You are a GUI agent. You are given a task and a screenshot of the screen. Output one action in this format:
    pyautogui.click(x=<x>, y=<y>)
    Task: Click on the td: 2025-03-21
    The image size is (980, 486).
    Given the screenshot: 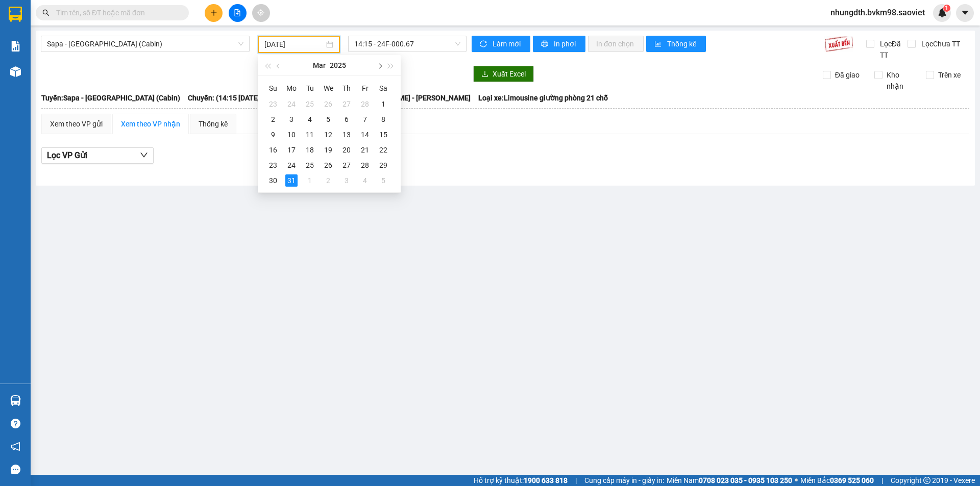 What is the action you would take?
    pyautogui.click(x=365, y=150)
    